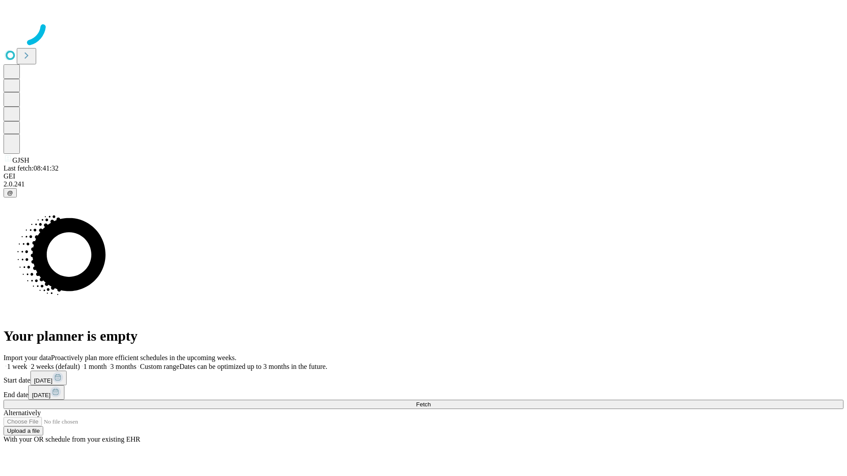 Image resolution: width=847 pixels, height=476 pixels. What do you see at coordinates (17, 367) in the screenshot?
I see `span: 1 week` at bounding box center [17, 367].